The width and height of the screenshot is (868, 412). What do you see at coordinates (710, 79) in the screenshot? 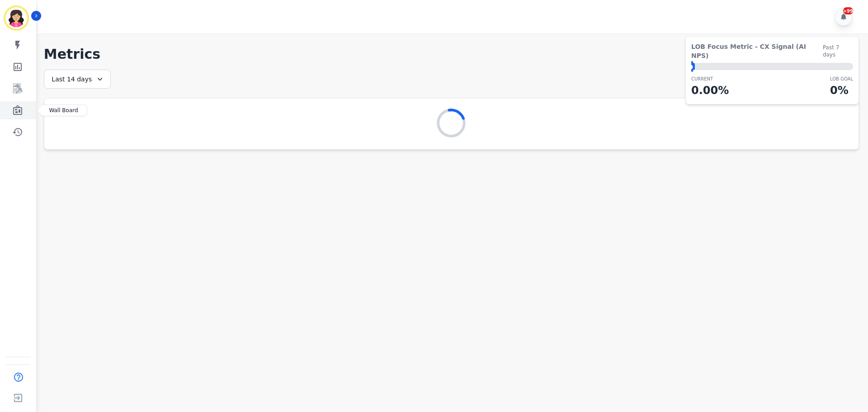
I see `p: CURRENT` at bounding box center [710, 79].